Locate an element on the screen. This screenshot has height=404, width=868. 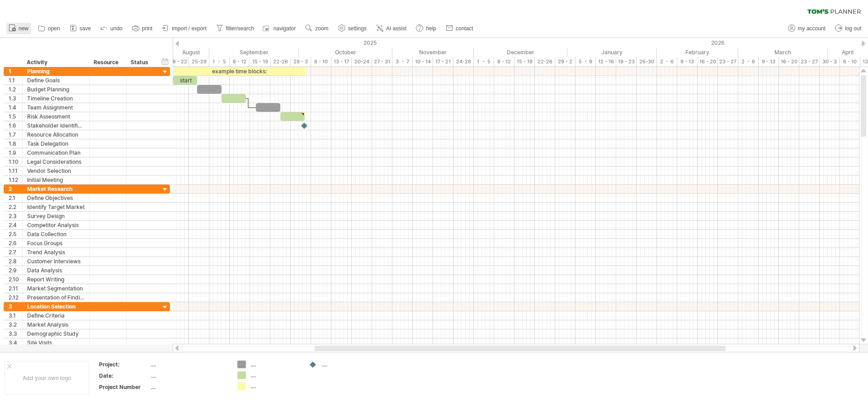
div: 8 - 12 is located at coordinates (504, 62).